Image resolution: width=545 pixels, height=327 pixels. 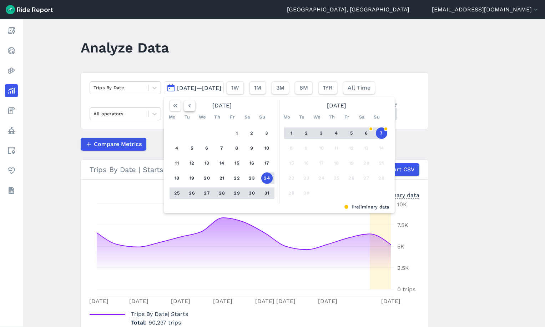 What do you see at coordinates (11, 91) in the screenshot?
I see `a: Analyze` at bounding box center [11, 91].